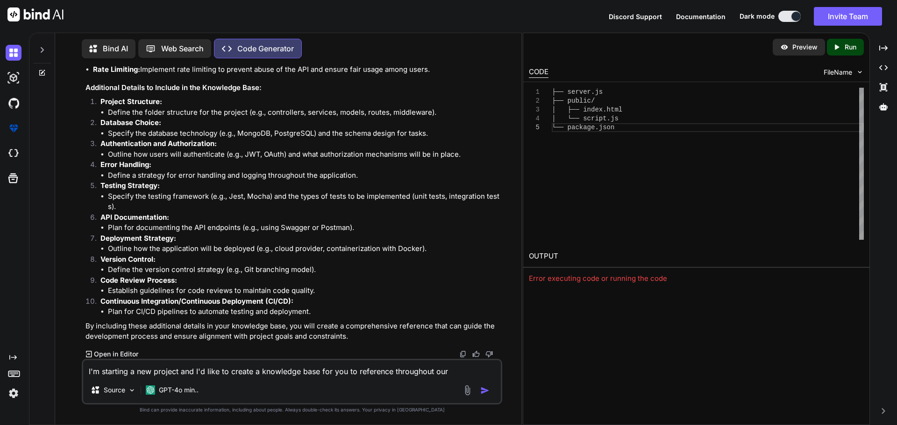  What do you see at coordinates (784, 47) in the screenshot?
I see `img: preview` at bounding box center [784, 47].